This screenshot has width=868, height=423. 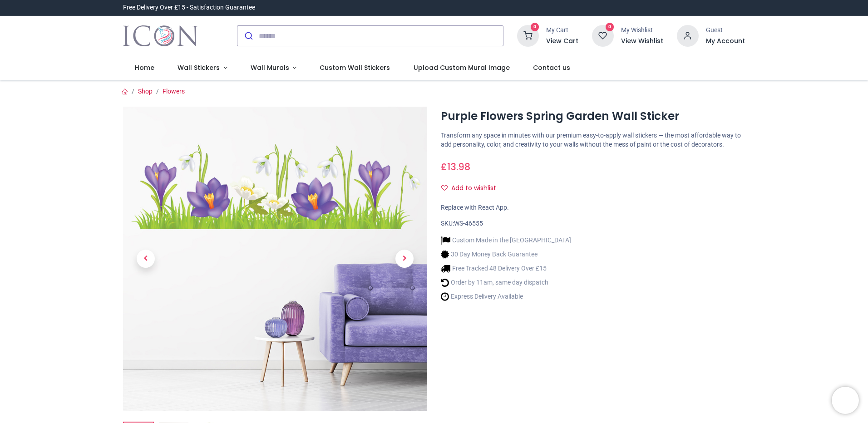 What do you see at coordinates (404, 259) in the screenshot?
I see `a: Next` at bounding box center [404, 259].